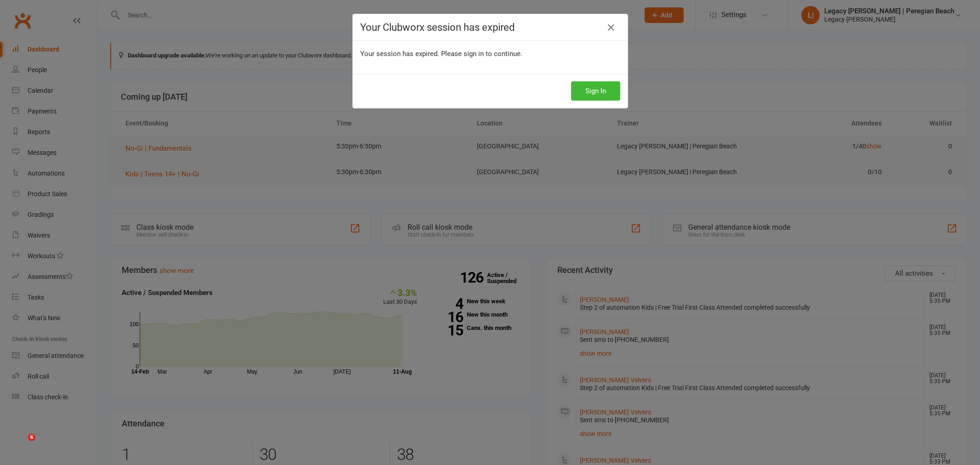 The height and width of the screenshot is (465, 980). Describe the element at coordinates (31, 438) in the screenshot. I see `span: 6` at that location.